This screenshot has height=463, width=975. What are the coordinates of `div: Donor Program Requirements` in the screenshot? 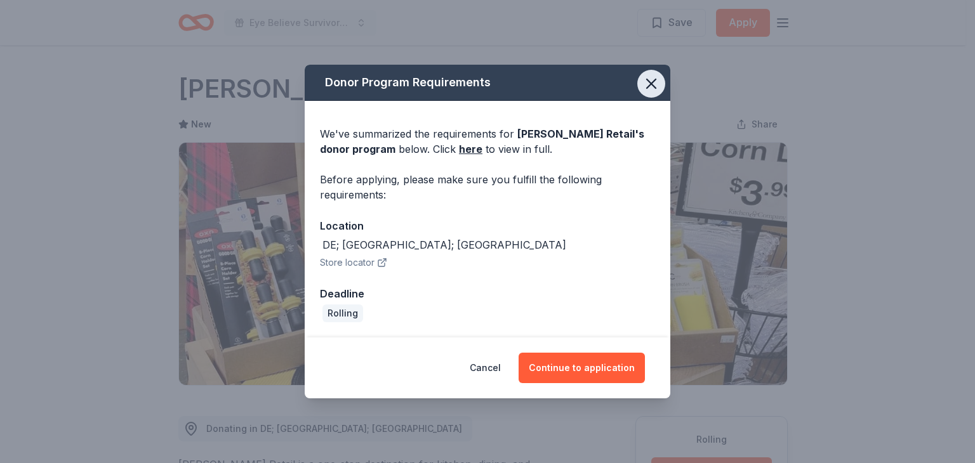 It's located at (487, 82).